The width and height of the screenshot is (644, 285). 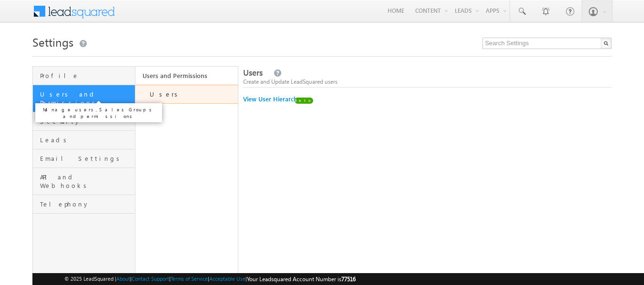 I want to click on div: Create and Update LeadSquared users, so click(x=428, y=82).